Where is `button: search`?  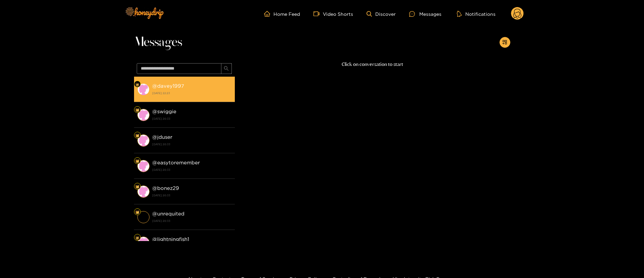
button: search is located at coordinates (227, 68).